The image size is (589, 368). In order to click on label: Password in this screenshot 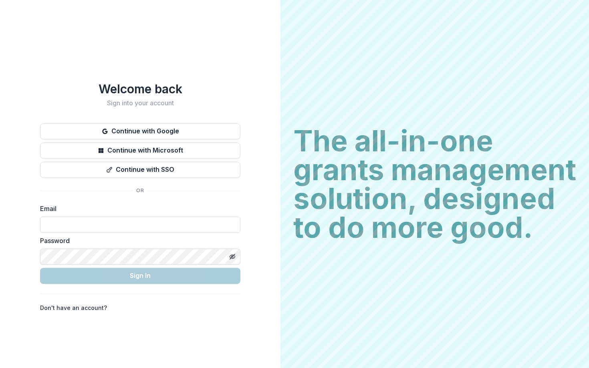, I will do `click(138, 241)`.